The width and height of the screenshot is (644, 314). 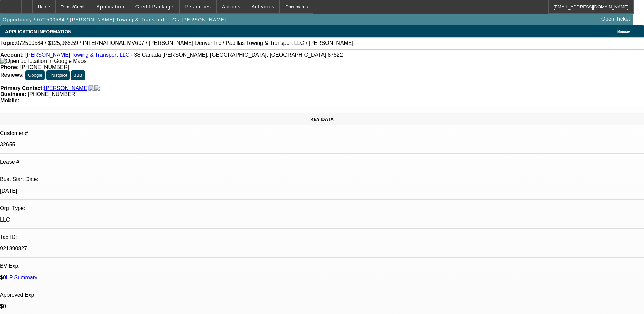 I want to click on button: Trustpilot, so click(x=58, y=75).